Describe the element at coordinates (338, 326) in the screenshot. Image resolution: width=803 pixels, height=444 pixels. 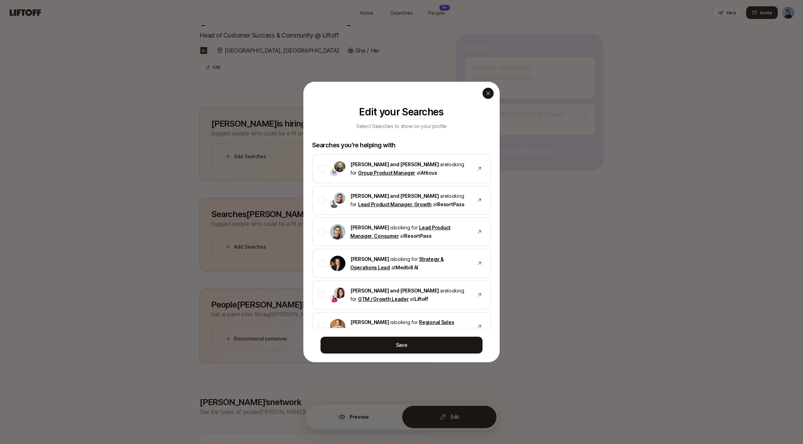
I see `img: Declan Duggan` at that location.